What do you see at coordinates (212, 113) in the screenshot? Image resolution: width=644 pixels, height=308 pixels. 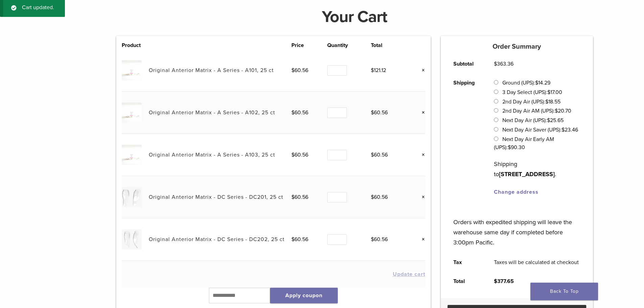 I see `a: Original Anterior Matrix - A Series - A102, 25 ct` at bounding box center [212, 113].